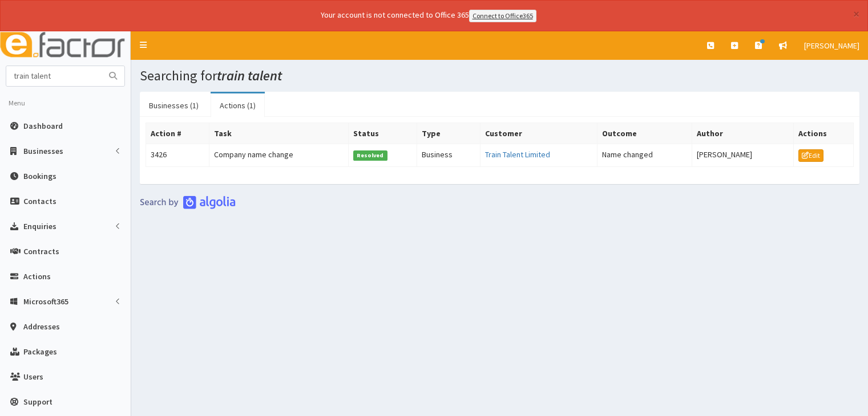 Image resolution: width=868 pixels, height=416 pixels. What do you see at coordinates (237, 106) in the screenshot?
I see `a: Actions (1)` at bounding box center [237, 106].